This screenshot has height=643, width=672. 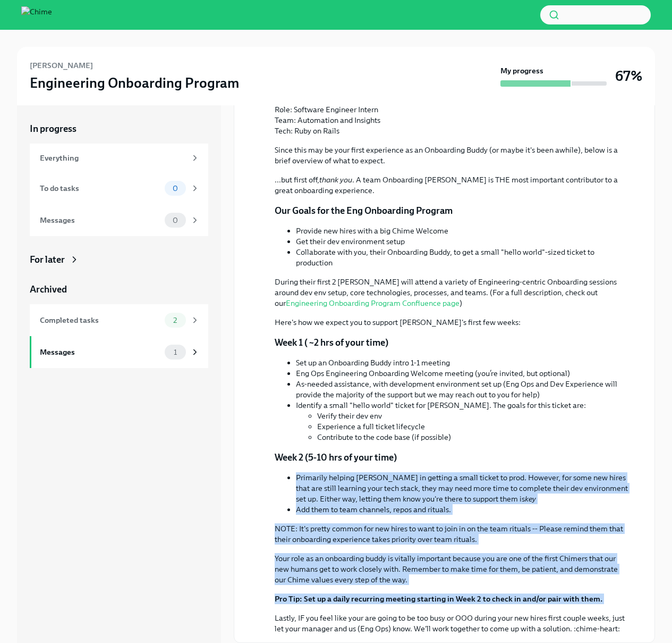 I want to click on a: Messages0, so click(x=119, y=220).